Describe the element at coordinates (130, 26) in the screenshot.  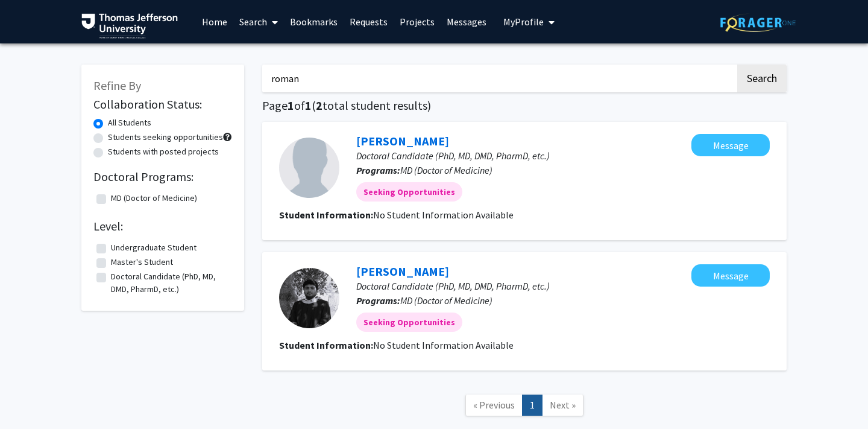
I see `img: Thomas Jefferson University Logo` at that location.